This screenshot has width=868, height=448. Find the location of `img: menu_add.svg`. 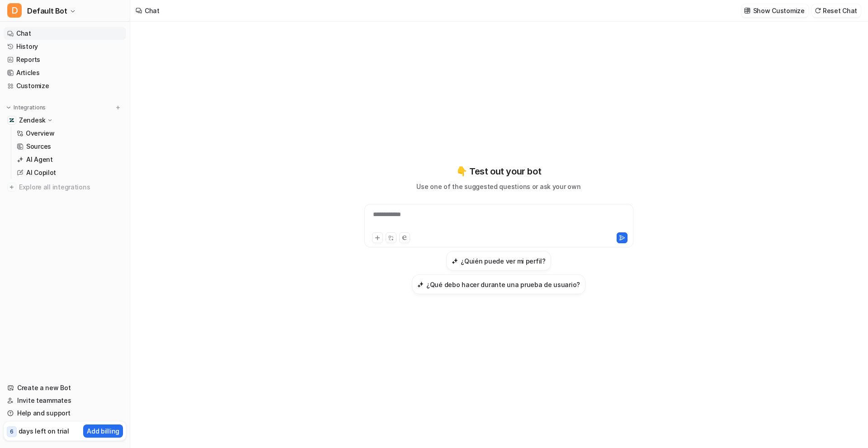

img: menu_add.svg is located at coordinates (118, 108).